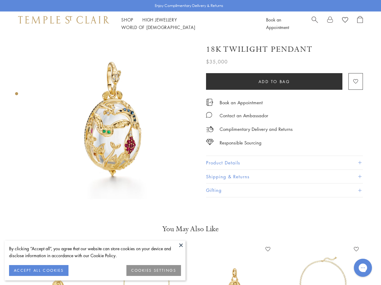  Describe the element at coordinates (39, 270) in the screenshot. I see `button: ACCEPT ALL COOKIES` at that location.